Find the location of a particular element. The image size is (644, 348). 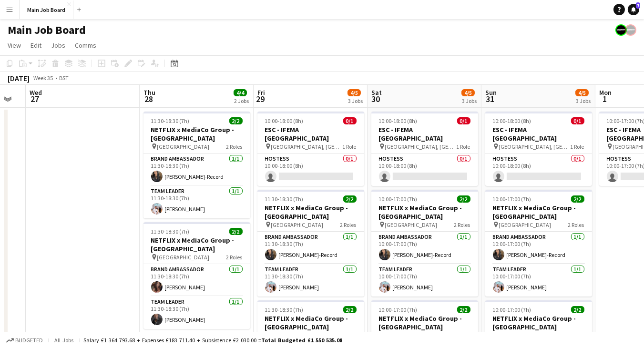

div: BST is located at coordinates (64, 77).